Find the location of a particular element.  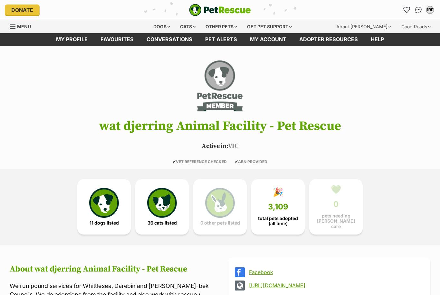

span: VET REFERENCE CHECKED is located at coordinates (200, 162).